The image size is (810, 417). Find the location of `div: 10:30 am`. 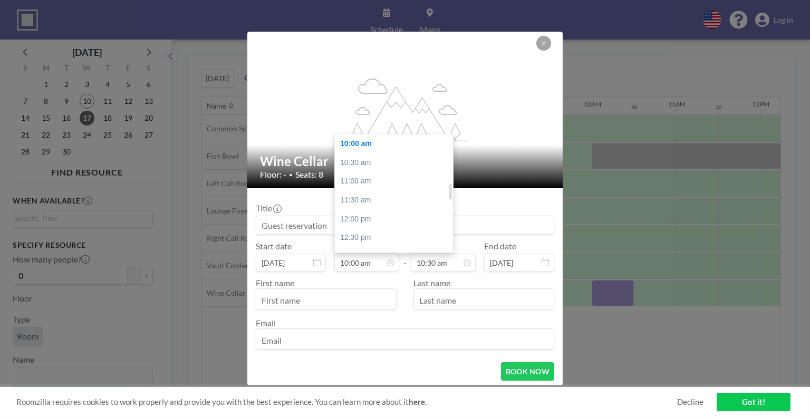

div: 10:30 am is located at coordinates (397, 163).